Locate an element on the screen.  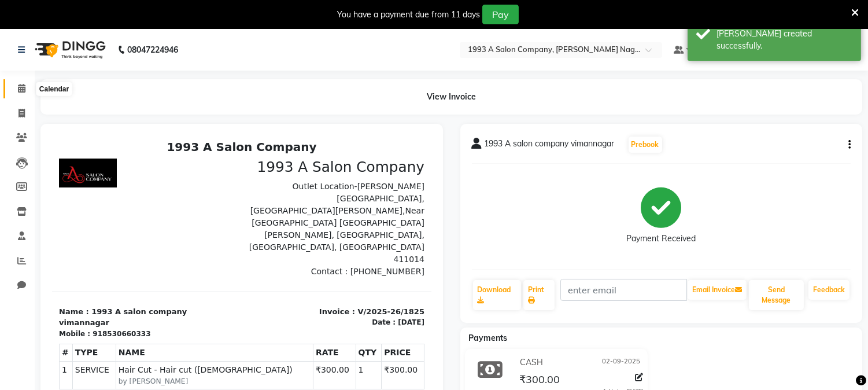
span: 02-09-2025 is located at coordinates (621, 363).